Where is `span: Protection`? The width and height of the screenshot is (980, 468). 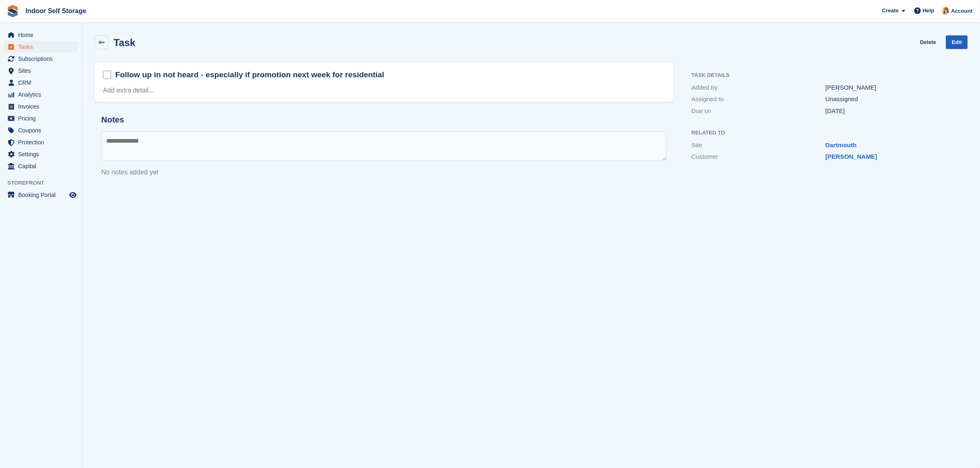
span: Protection is located at coordinates (42, 142).